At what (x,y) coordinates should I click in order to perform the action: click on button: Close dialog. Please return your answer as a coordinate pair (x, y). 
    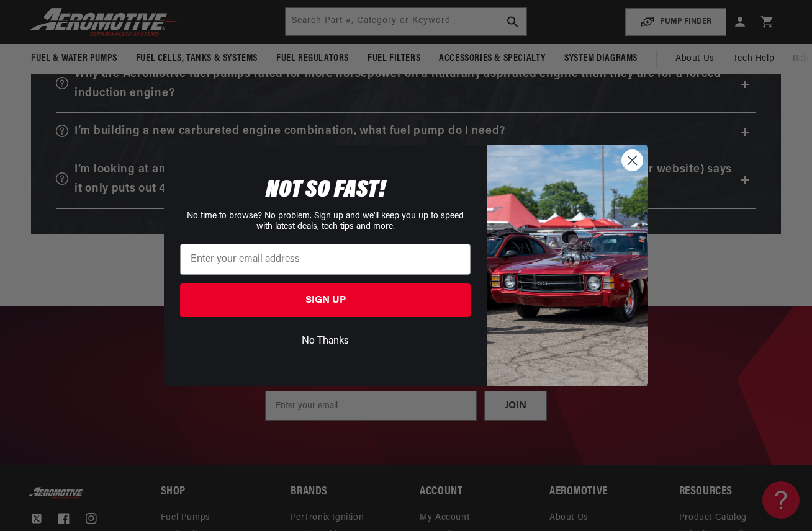
    Looking at the image, I should click on (632, 160).